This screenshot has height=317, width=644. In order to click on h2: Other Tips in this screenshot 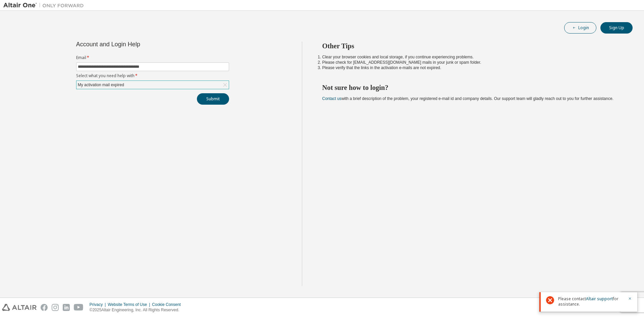, I will do `click(471, 46)`.